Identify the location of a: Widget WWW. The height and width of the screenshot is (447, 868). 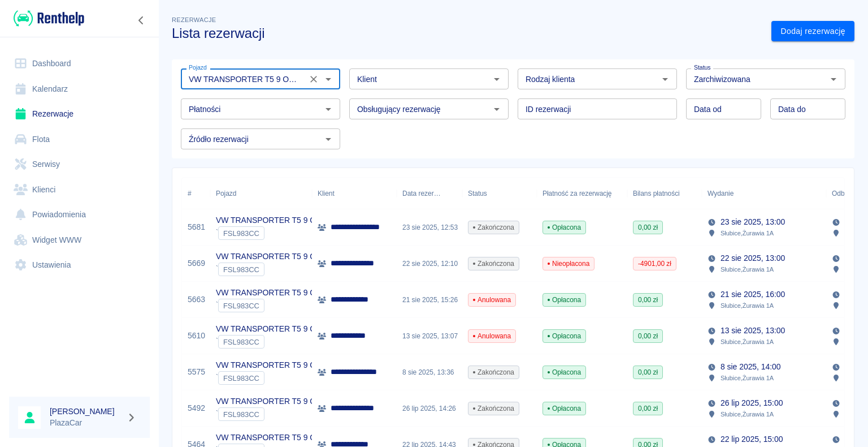
(79, 240).